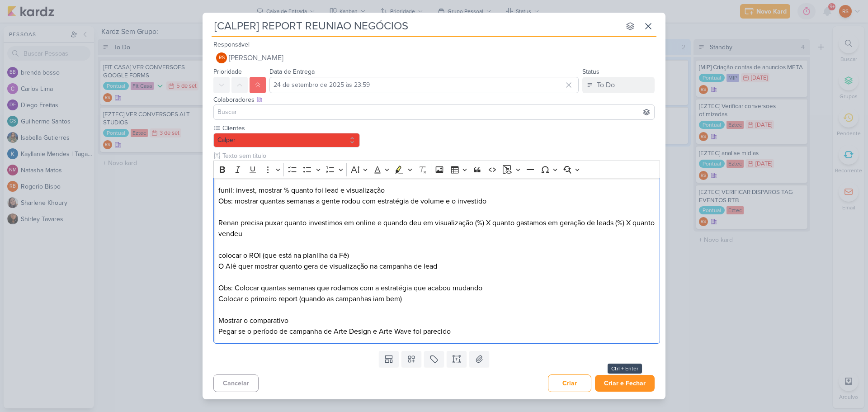 This screenshot has width=868, height=412. Describe the element at coordinates (606, 85) in the screenshot. I see `div: To Do` at that location.